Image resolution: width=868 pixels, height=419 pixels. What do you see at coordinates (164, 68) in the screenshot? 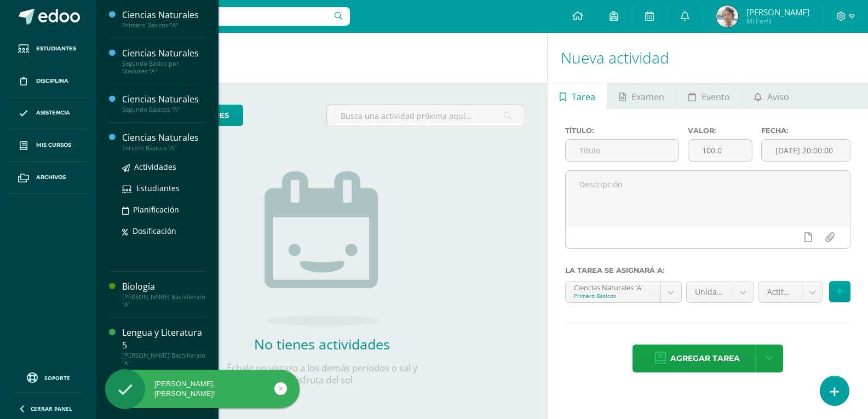
I see `div: Segundo Básico por Madurez "A"` at bounding box center [164, 68].